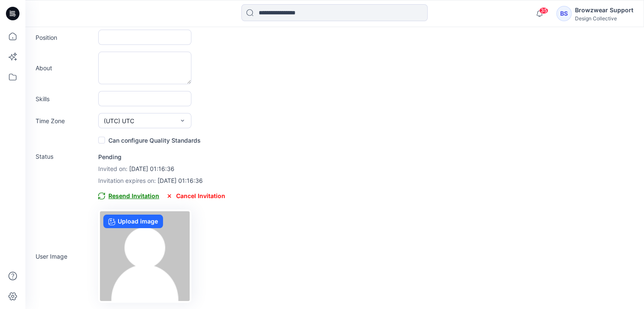 This screenshot has width=644, height=309. I want to click on label: Time Zone, so click(65, 120).